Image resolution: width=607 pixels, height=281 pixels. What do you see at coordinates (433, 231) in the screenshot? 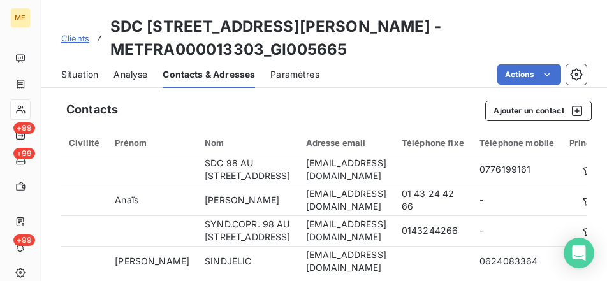
I see `td: 0143244266` at bounding box center [433, 231].